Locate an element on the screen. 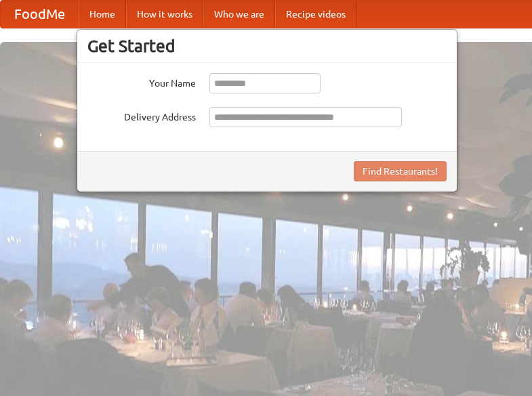 Image resolution: width=532 pixels, height=396 pixels. button: Find Restaurants! is located at coordinates (399, 172).